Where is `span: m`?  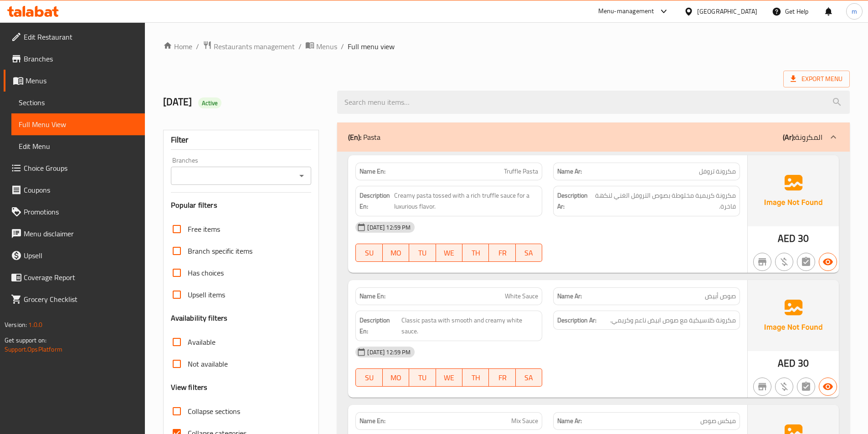
span: m is located at coordinates (854, 11).